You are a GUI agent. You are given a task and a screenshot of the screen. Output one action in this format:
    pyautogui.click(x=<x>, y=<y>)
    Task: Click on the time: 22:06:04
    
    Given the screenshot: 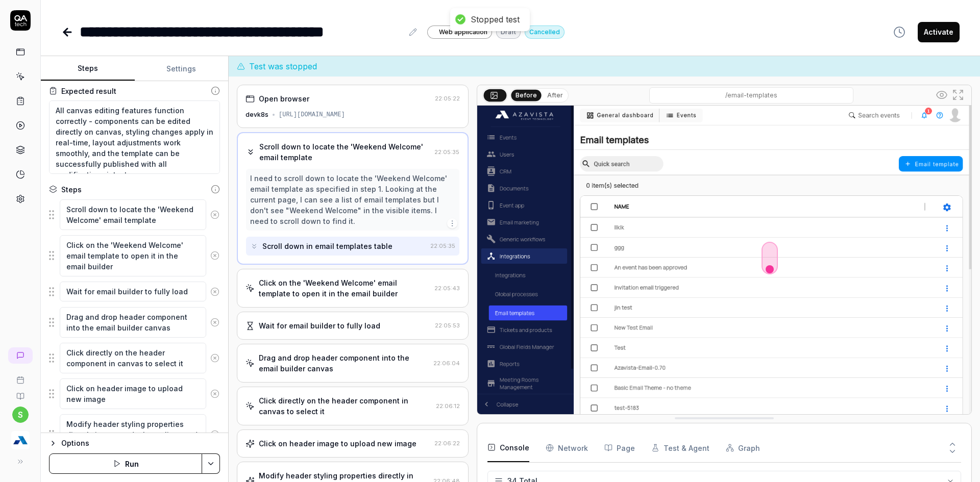 What is the action you would take?
    pyautogui.click(x=446, y=363)
    